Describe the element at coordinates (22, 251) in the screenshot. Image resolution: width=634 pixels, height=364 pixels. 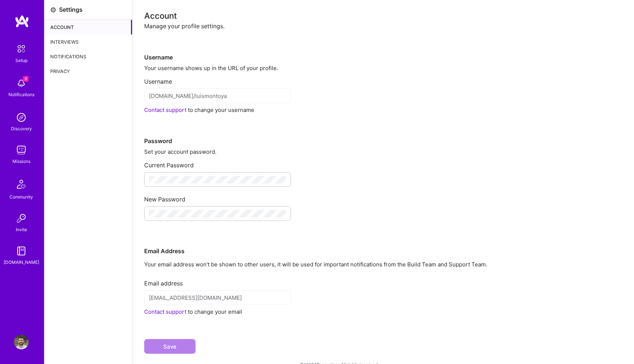
I see `img: guide book` at that location.